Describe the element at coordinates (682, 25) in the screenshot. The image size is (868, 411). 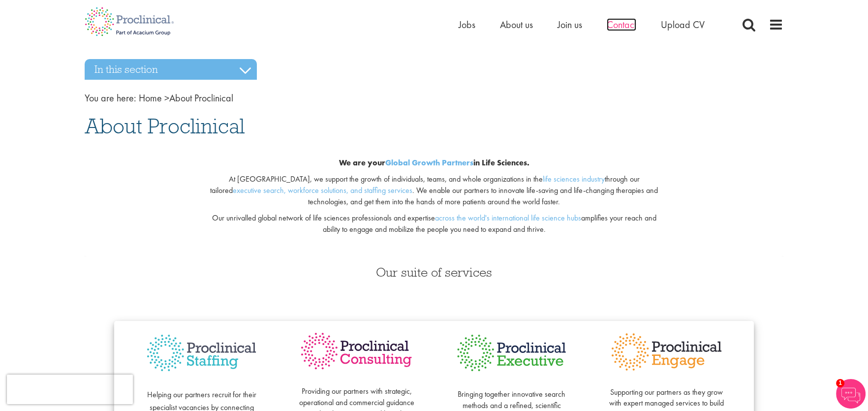
I see `span: Upload CV` at that location.